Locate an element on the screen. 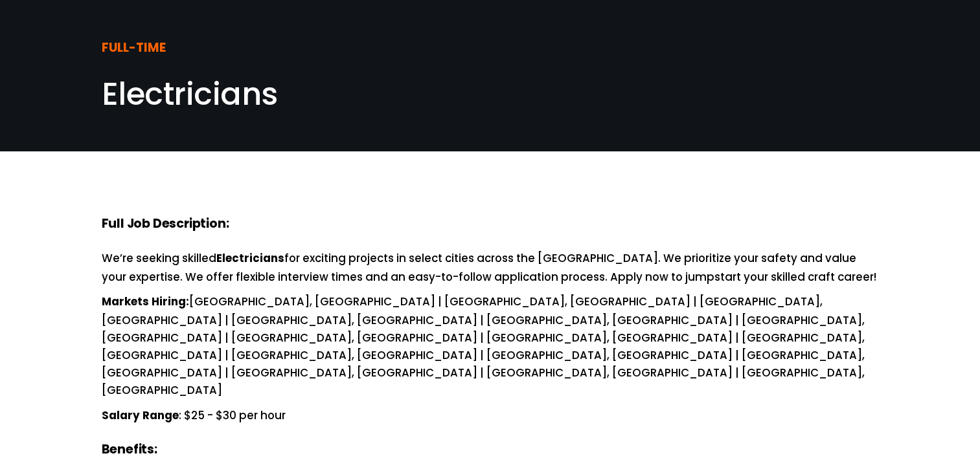 This screenshot has height=458, width=980. span: Electricians is located at coordinates (190, 94).